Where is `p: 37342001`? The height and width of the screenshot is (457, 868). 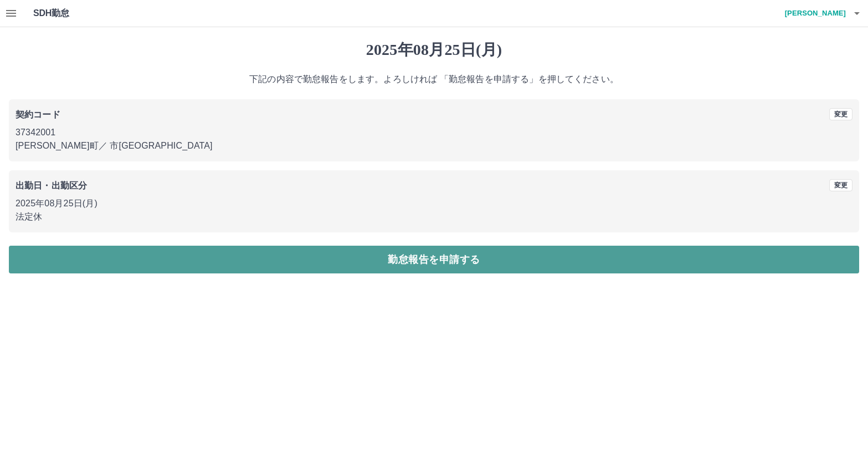 p: 37342001 is located at coordinates (434, 133).